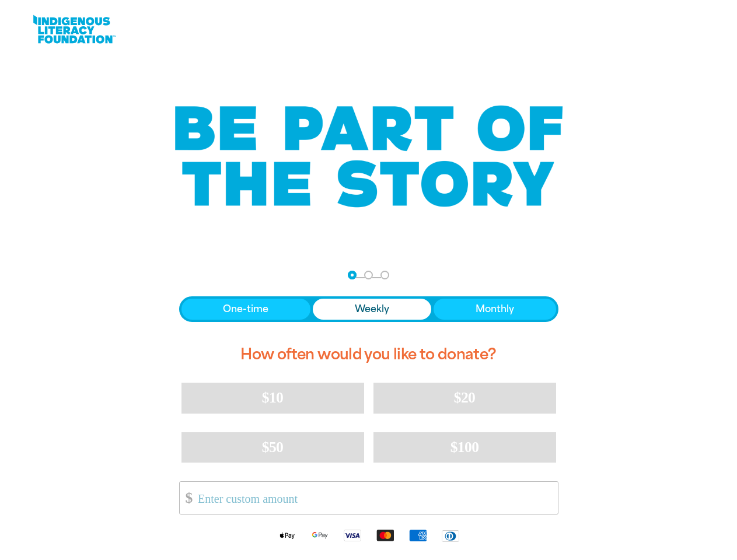 The width and height of the screenshot is (737, 560). I want to click on span: $100, so click(465, 447).